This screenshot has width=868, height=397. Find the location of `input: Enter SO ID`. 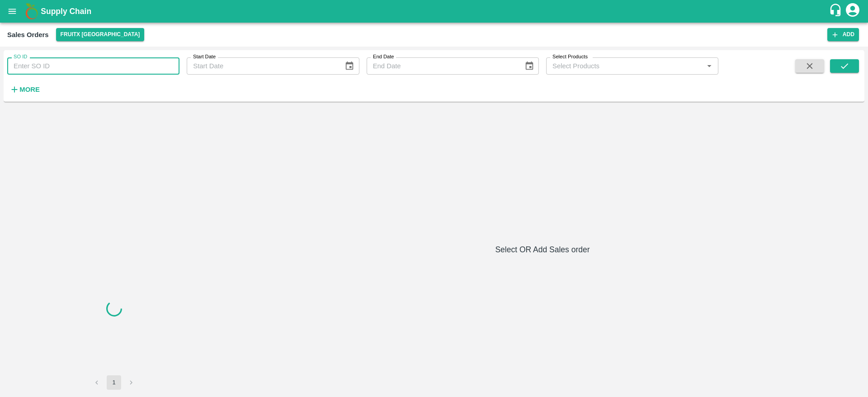

input: Enter SO ID is located at coordinates (93, 66).